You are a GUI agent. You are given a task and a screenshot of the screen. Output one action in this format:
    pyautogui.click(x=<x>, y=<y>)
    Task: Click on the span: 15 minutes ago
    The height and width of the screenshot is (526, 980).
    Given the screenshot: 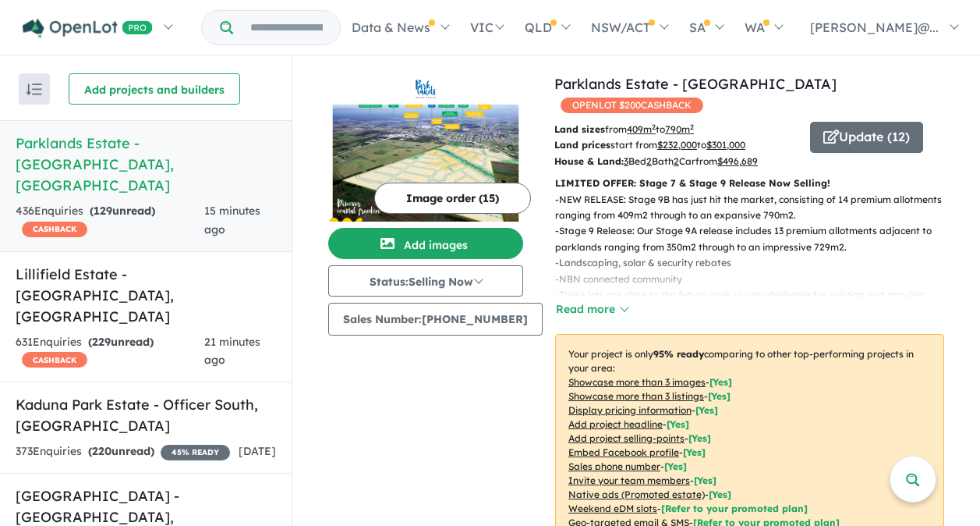 What is the action you would take?
    pyautogui.click(x=233, y=220)
    